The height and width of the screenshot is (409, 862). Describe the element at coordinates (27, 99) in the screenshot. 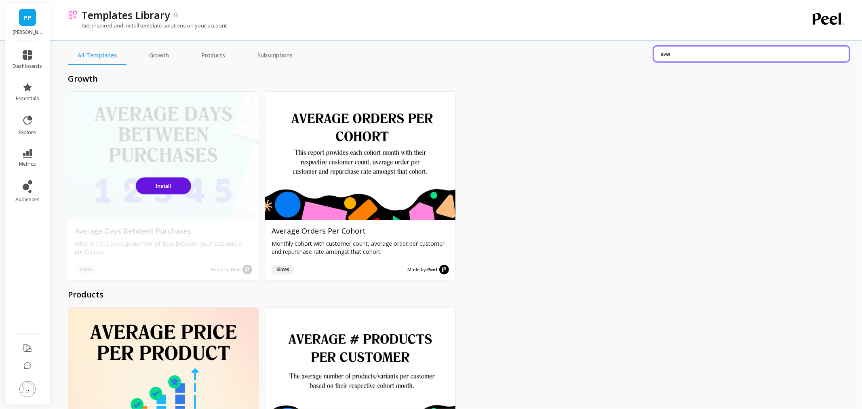

I see `span: essentials` at that location.